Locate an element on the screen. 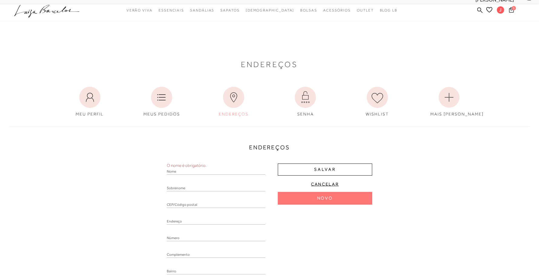 This screenshot has height=279, width=539. button: 1 is located at coordinates (511, 11).